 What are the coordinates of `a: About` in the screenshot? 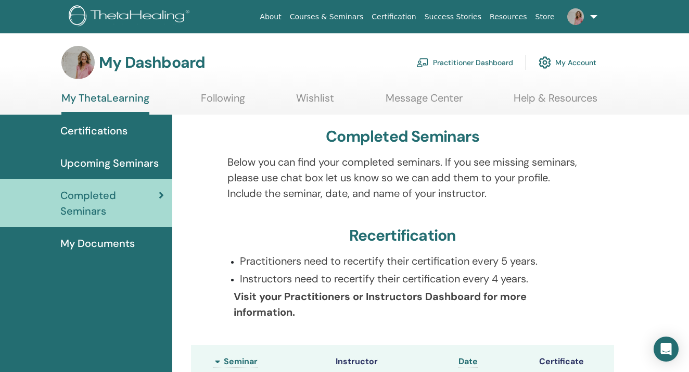 It's located at (270, 17).